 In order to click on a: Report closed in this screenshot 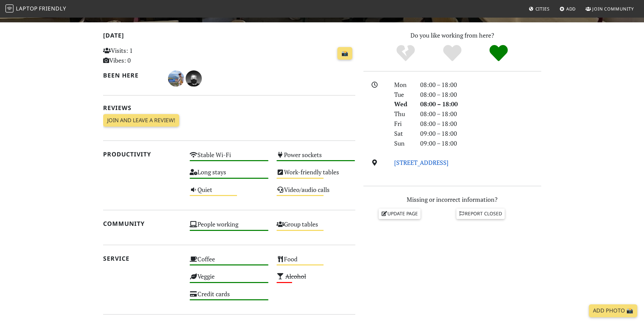, I will do `click(481, 213)`.